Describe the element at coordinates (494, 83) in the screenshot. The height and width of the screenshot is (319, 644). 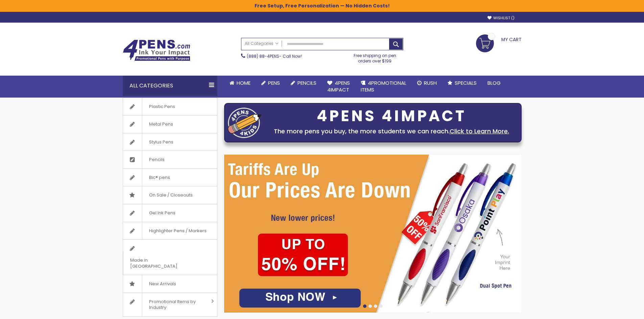
I see `a: Blog` at that location.